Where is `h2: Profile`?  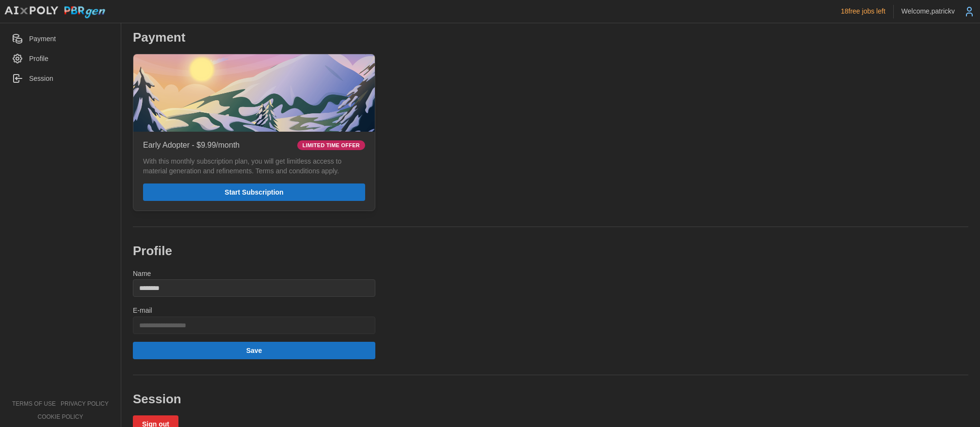 h2: Profile is located at coordinates (254, 251).